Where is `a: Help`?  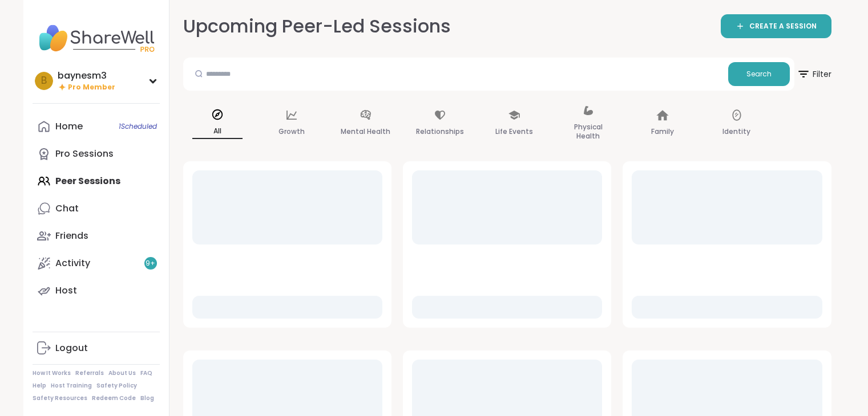 a: Help is located at coordinates (39, 386).